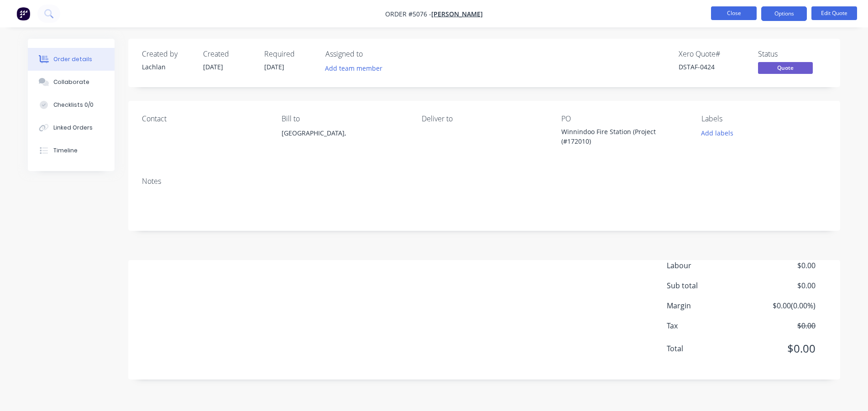  What do you see at coordinates (71, 151) in the screenshot?
I see `button: Timeline` at bounding box center [71, 151].